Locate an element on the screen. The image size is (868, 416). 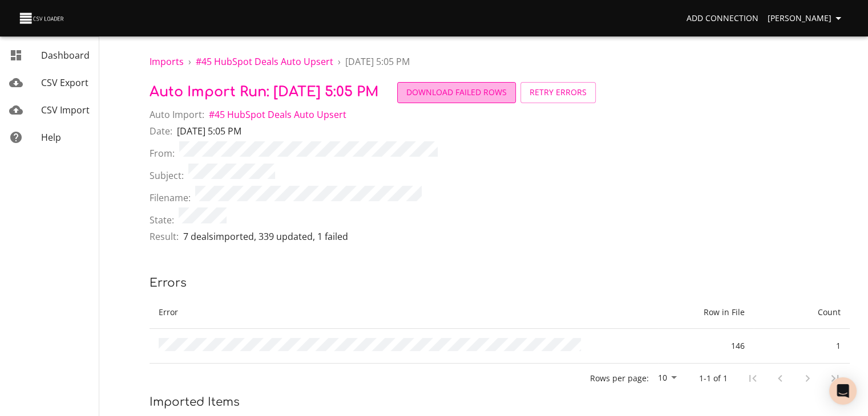
a: Add Connection is located at coordinates (723, 18).